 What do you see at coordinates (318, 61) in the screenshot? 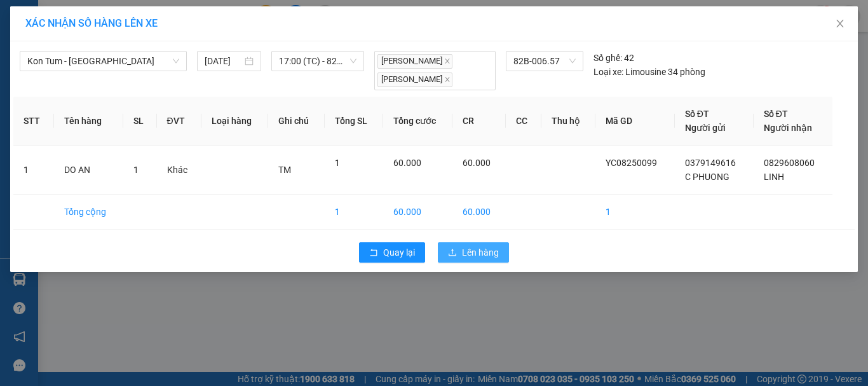
I see `span: 17:00 (TC) - 82B-006.57` at bounding box center [318, 61].